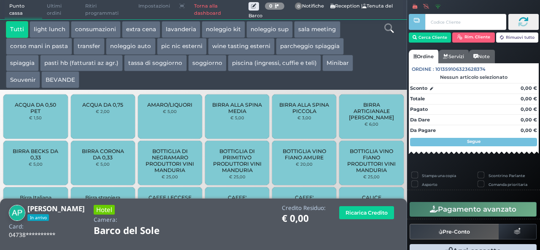 This screenshot has width=540, height=250. What do you see at coordinates (304, 118) in the screenshot?
I see `small: € 3,00` at bounding box center [304, 118].